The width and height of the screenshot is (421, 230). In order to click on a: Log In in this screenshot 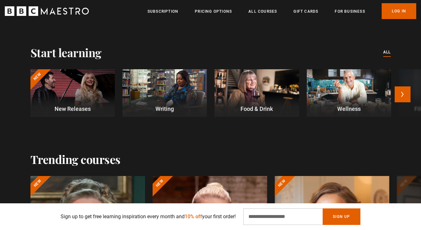, I will do `click(399, 11)`.